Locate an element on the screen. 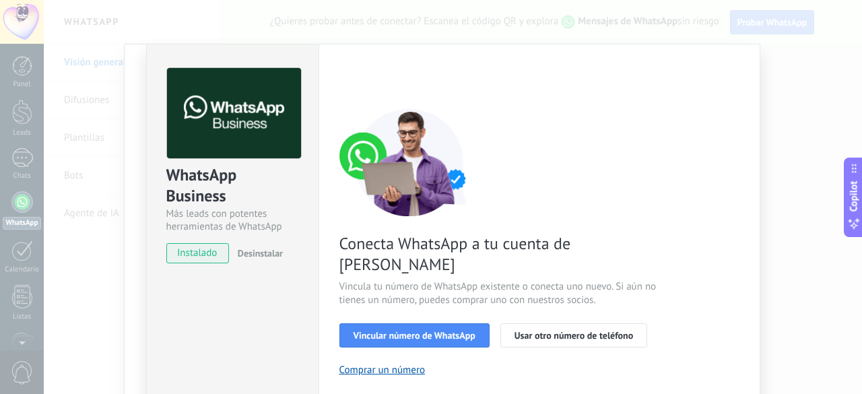  img: connect number is located at coordinates (410, 162).